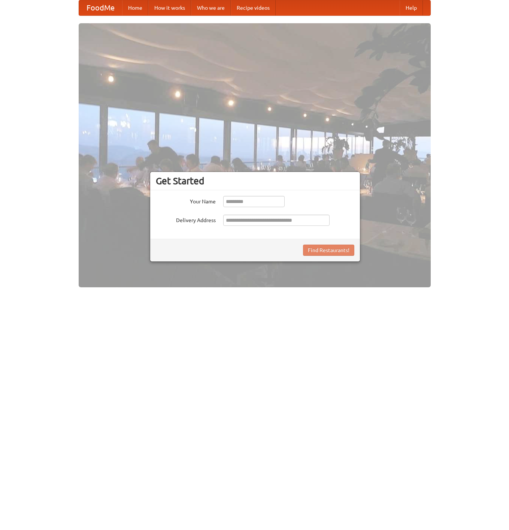  Describe the element at coordinates (135, 8) in the screenshot. I see `a: Home` at that location.